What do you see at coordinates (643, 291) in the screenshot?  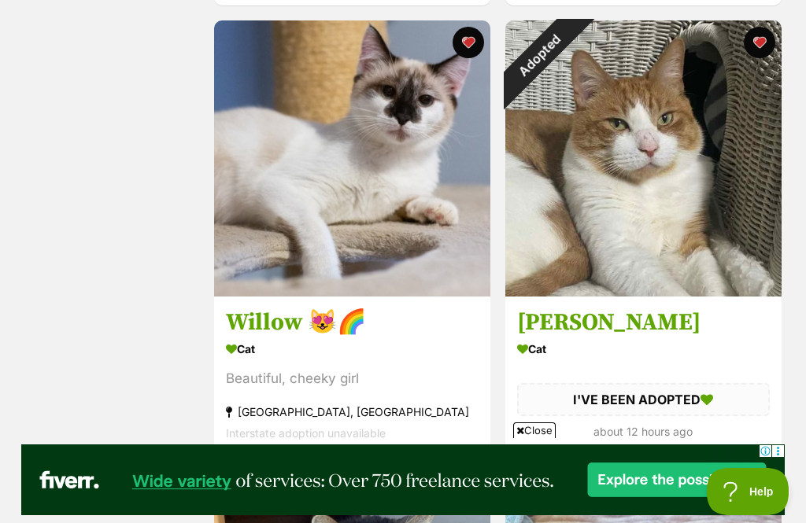 I see `a: Adopted` at bounding box center [643, 291].